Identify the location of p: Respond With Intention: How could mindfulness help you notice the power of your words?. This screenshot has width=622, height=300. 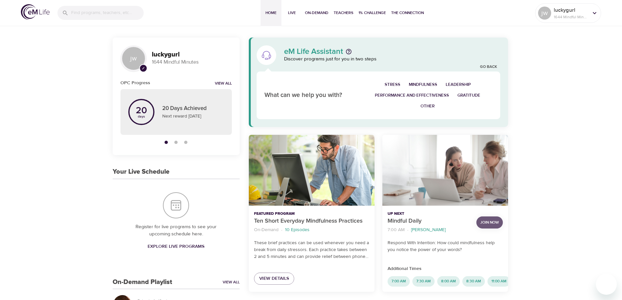
(445, 246).